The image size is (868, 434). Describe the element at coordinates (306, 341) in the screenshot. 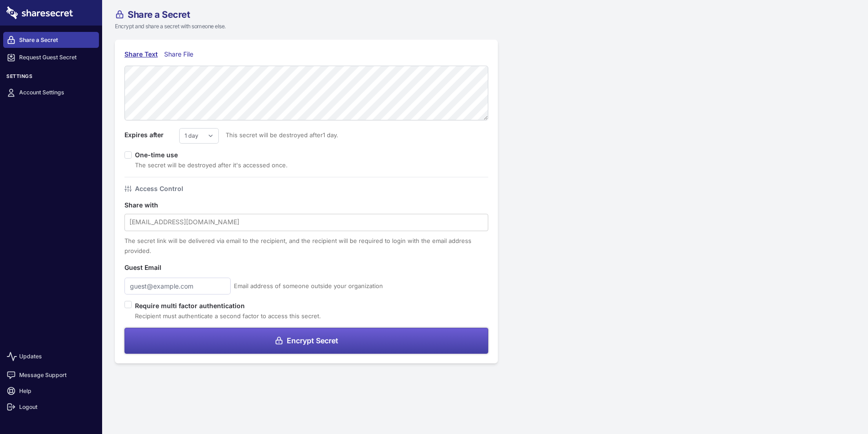

I see `button: Encrypt Secret` at that location.